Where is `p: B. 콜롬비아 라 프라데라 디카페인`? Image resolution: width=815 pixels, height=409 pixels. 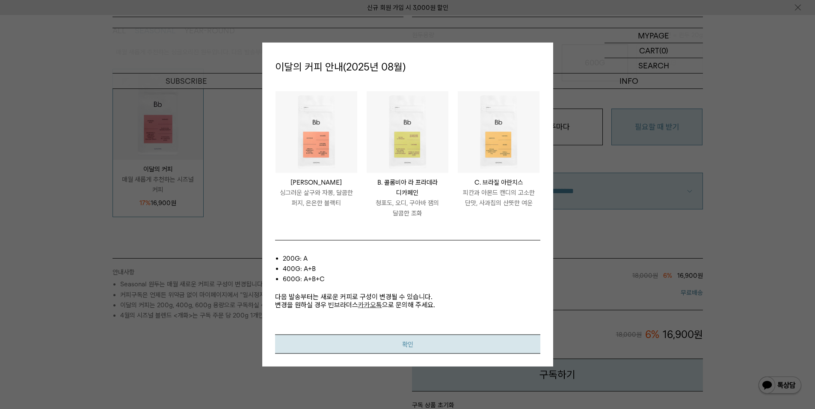
p: B. 콜롬비아 라 프라데라 디카페인 is located at coordinates (407, 188).